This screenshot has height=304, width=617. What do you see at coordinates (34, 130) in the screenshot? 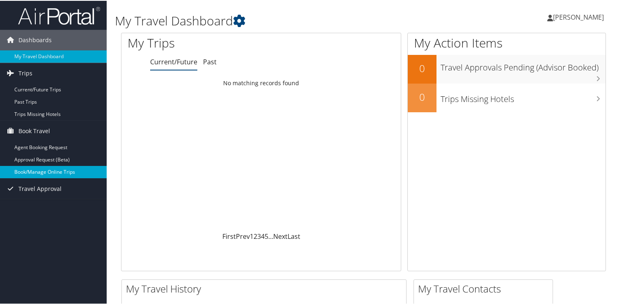
I see `span: Book Travel` at bounding box center [34, 130].